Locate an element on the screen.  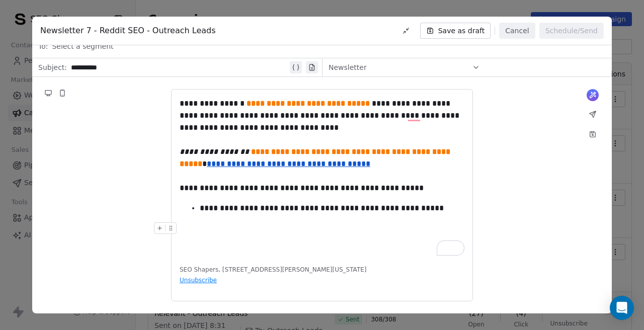
span: Subject: is located at coordinates (53, 69).